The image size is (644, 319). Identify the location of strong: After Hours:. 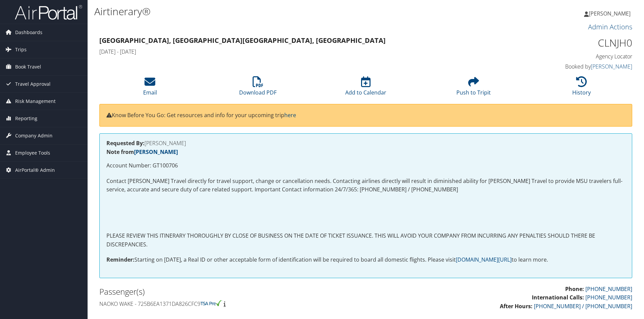
(516, 305).